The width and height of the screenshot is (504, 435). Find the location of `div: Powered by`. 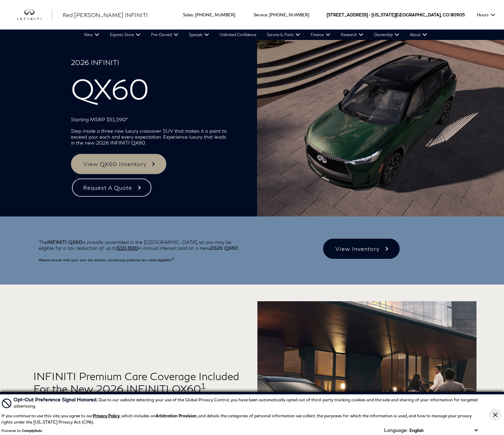

div: Powered by is located at coordinates (22, 431).